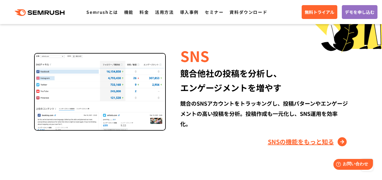  What do you see at coordinates (27, 8) in the screenshot?
I see `span: お問い合わせ` at bounding box center [27, 8].